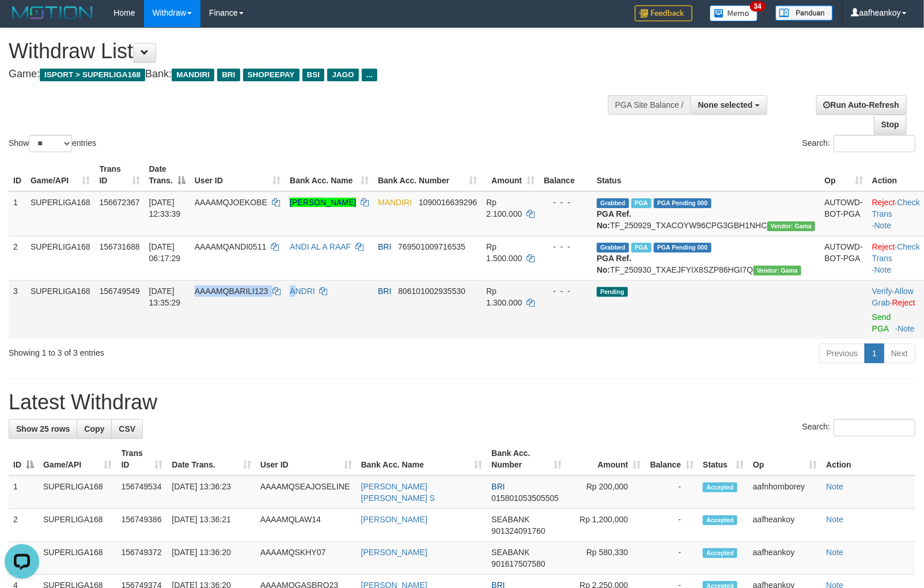 The image size is (924, 588). What do you see at coordinates (50, 143) in the screenshot?
I see `select: Showentries` at bounding box center [50, 143].